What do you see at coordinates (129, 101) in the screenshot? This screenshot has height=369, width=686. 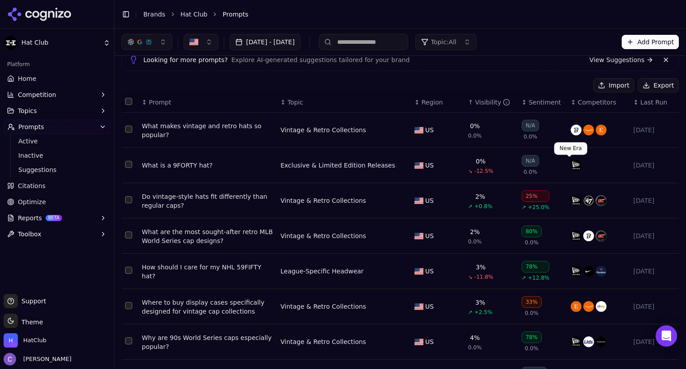 I see `button: Select all rows` at bounding box center [129, 101].